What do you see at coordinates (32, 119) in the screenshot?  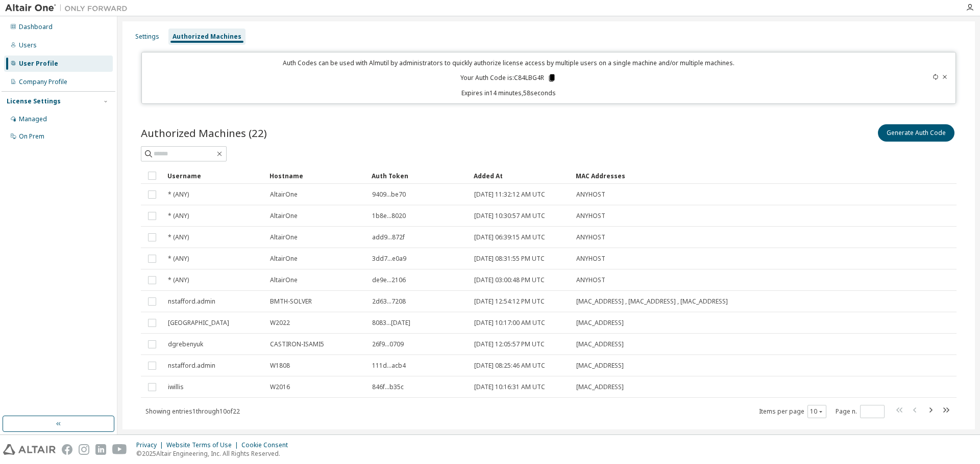 I see `div: Managed` at bounding box center [32, 119].